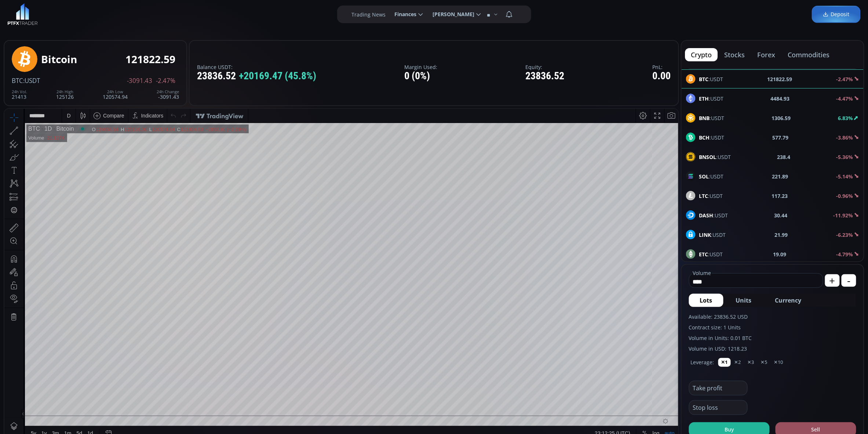  I want to click on div: Toggle Percentage, so click(641, 324).